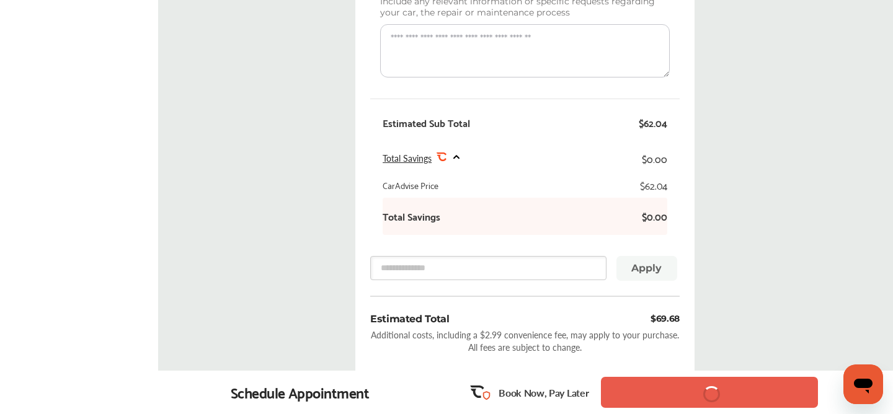 This screenshot has height=414, width=893. I want to click on div: $69.68, so click(665, 319).